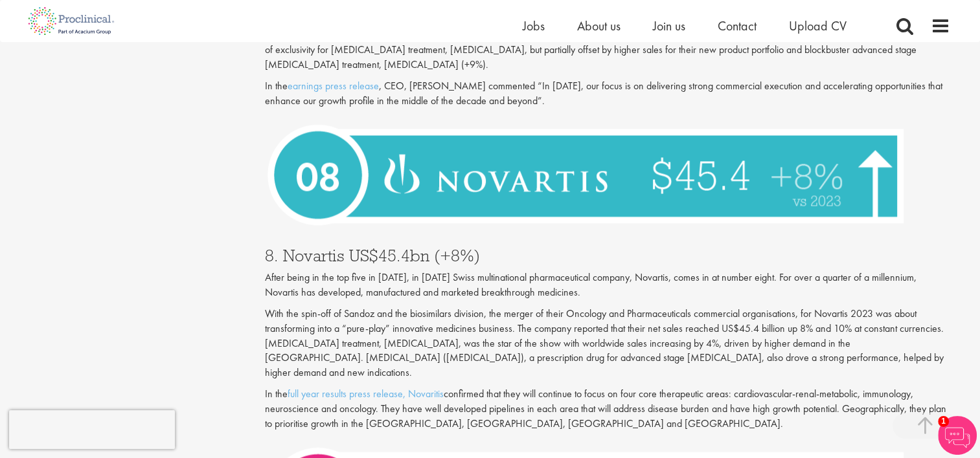 This screenshot has width=980, height=458. What do you see at coordinates (608, 344) in the screenshot?
I see `p: With the spin-off of Sandoz and the biosimilars division, the merger of their Oncology and Pharma...` at bounding box center [608, 344].